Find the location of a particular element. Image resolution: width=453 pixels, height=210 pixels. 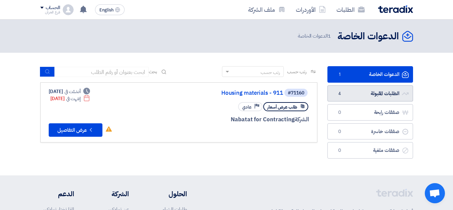

a: Housing materials - 911 is located at coordinates (216, 93).